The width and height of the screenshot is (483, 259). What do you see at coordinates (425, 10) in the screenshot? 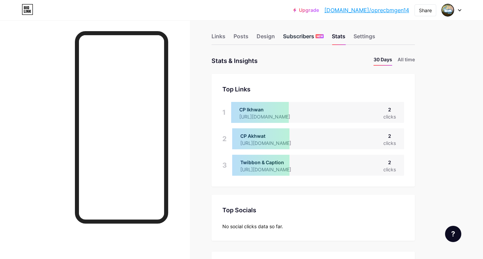
I see `div: Share` at bounding box center [425, 10].